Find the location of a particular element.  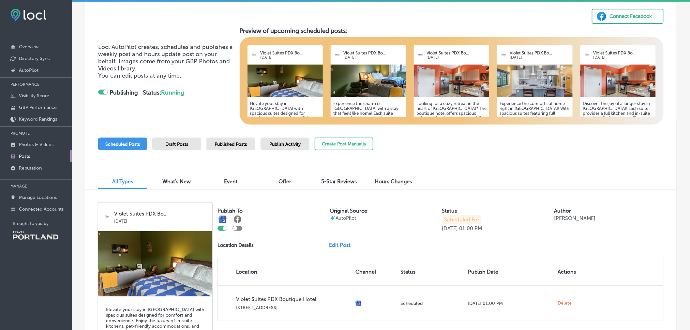

p: Photos & Videos is located at coordinates (36, 144).